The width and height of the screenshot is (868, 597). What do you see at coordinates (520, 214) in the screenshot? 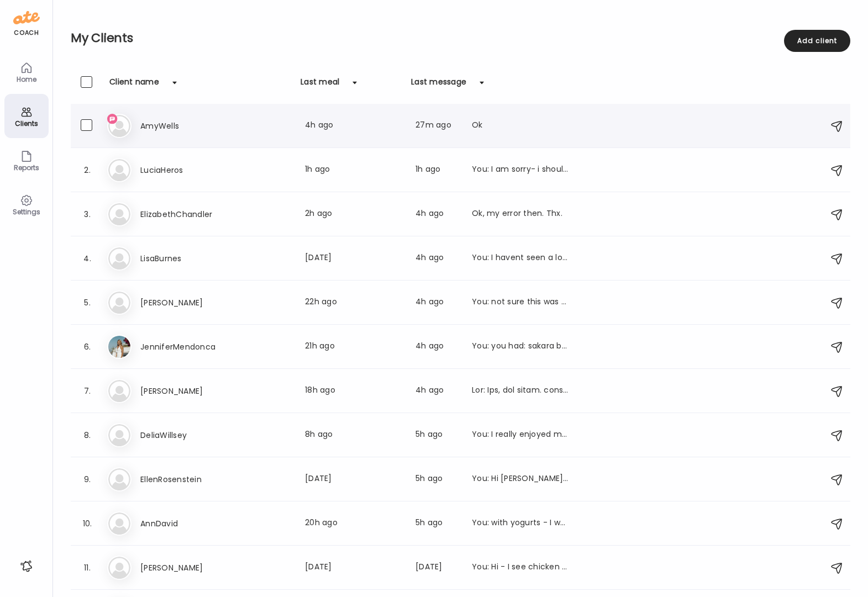
I see `div: Ok, my error then. Thx.` at bounding box center [520, 214].